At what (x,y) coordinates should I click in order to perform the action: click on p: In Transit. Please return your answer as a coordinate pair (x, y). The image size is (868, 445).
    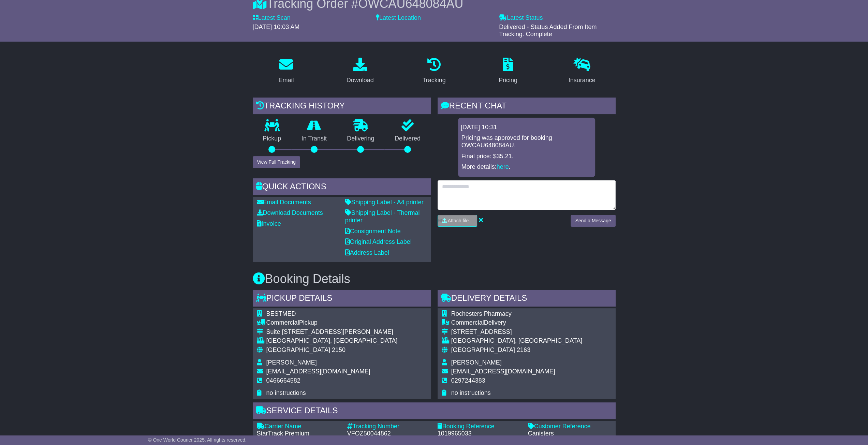
    Looking at the image, I should click on (314, 139).